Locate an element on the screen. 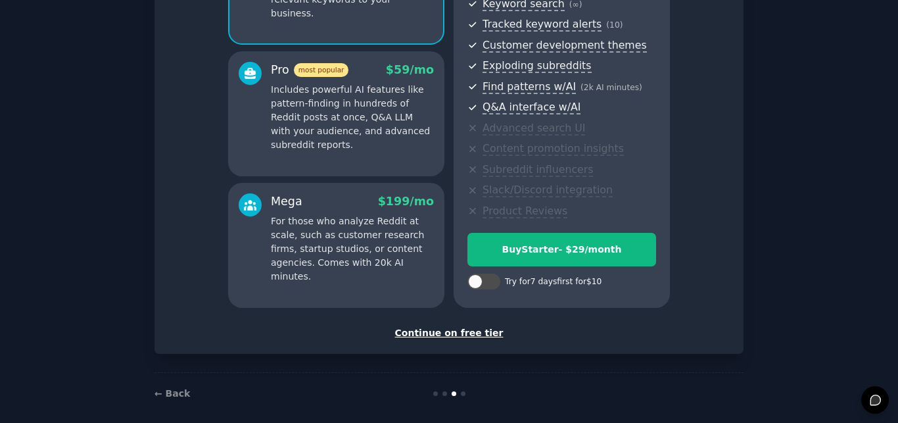  div: Continue on free tier is located at coordinates (449, 333).